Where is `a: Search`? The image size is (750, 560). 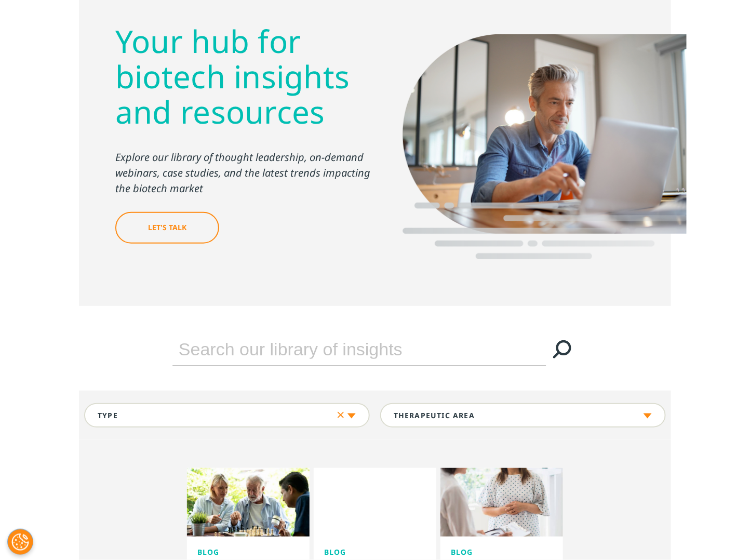
a: Search is located at coordinates (562, 350).